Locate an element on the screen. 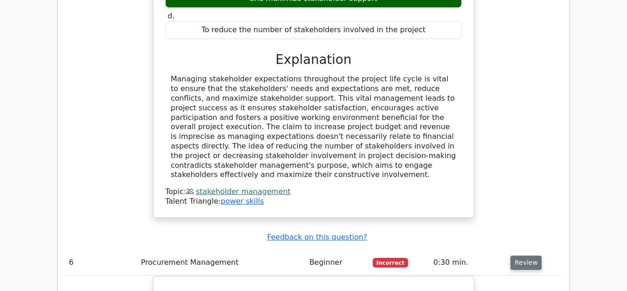 The width and height of the screenshot is (627, 291). td: Beginner is located at coordinates (337, 262).